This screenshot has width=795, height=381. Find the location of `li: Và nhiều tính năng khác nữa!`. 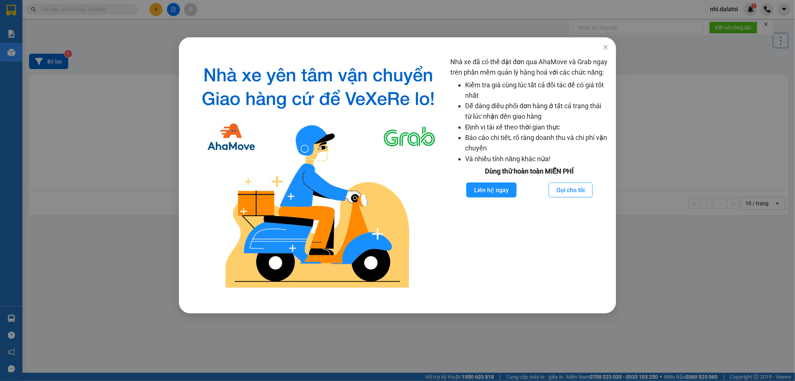

li: Và nhiều tính năng khác nữa! is located at coordinates (537, 159).